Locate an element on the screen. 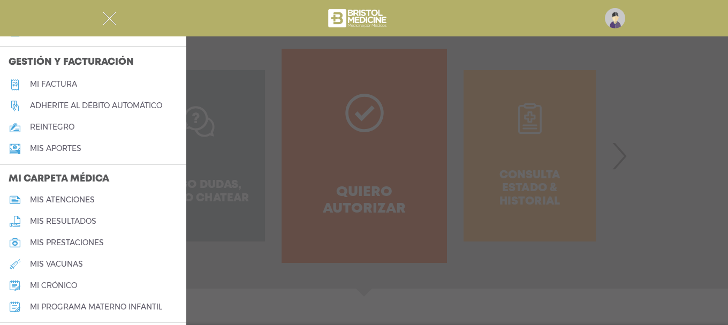 The image size is (728, 325). h5: reintegro is located at coordinates (52, 127).